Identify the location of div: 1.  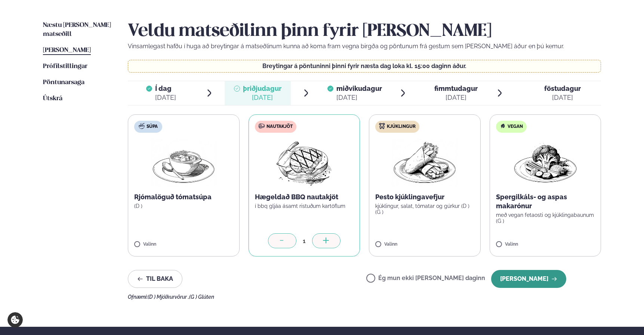
(304, 241).